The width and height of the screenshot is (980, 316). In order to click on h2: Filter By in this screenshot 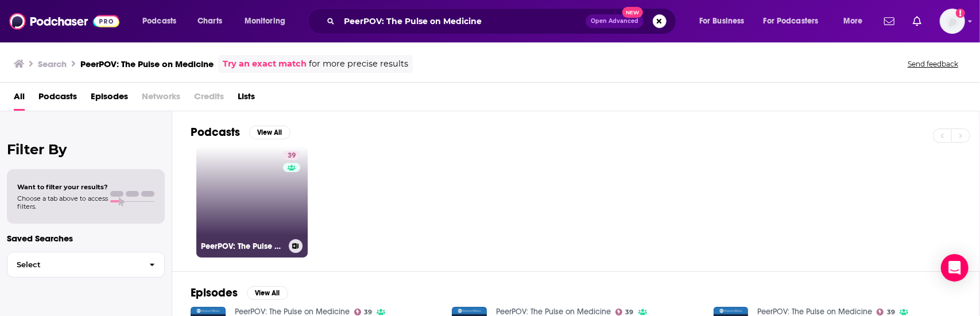, I will do `click(85, 149)`.